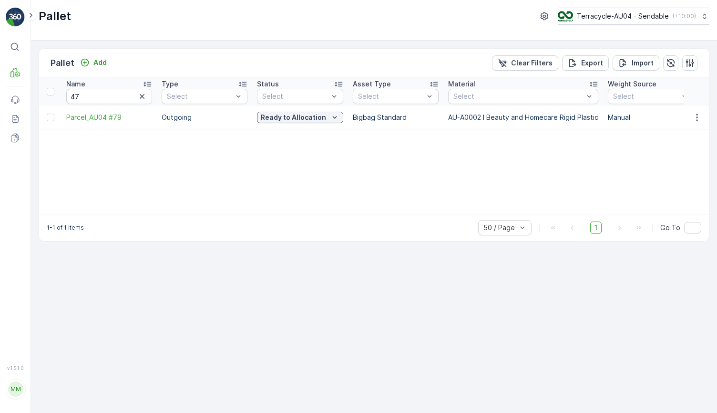  Describe the element at coordinates (651, 117) in the screenshot. I see `p: Manual` at that location.